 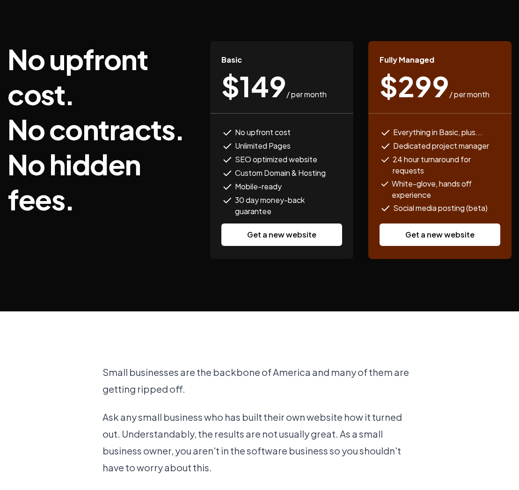 I want to click on span: Basic, so click(x=232, y=60).